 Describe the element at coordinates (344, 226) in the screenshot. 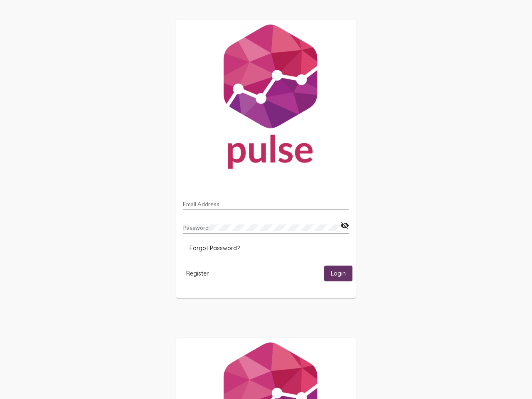

I see `mat-icon: visibility_off` at that location.